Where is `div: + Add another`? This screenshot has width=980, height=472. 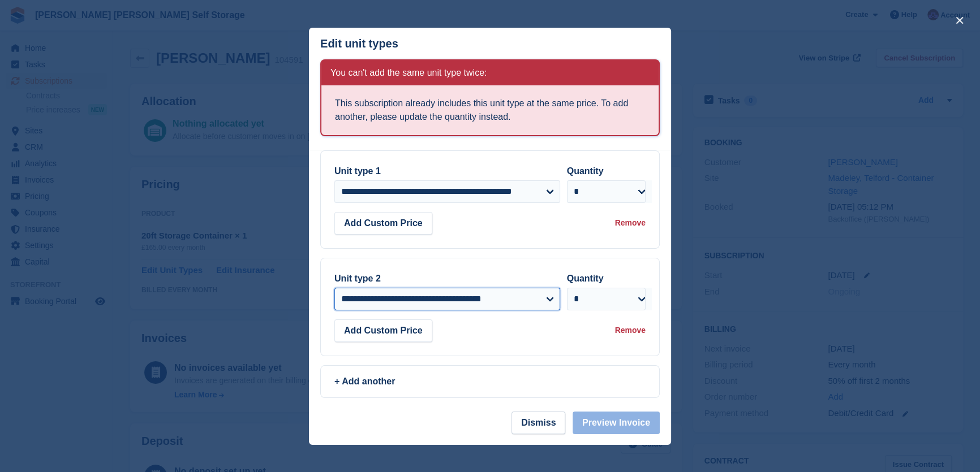
div: + Add another is located at coordinates (490, 381).